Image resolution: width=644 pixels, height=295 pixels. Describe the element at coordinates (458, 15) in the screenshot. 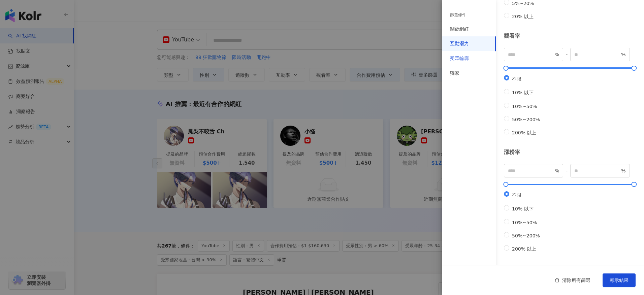

I see `div: 篩選條件` at that location.